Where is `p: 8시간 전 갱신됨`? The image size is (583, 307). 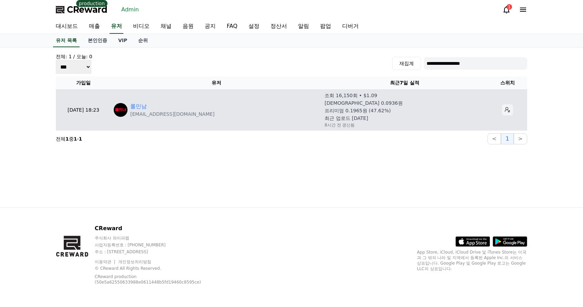 p: 8시간 전 갱신됨 is located at coordinates (339, 125).